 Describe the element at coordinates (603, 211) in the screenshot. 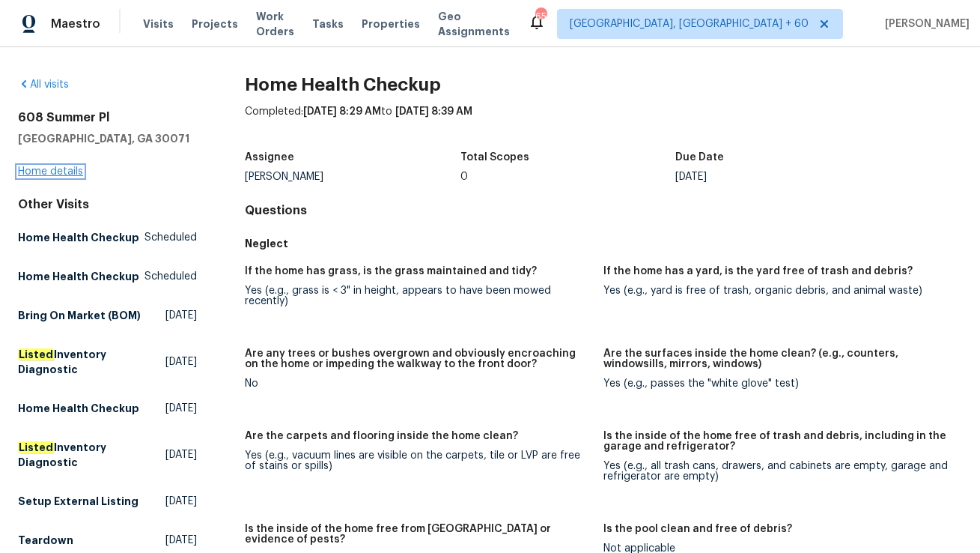

I see `h4: Questions` at that location.